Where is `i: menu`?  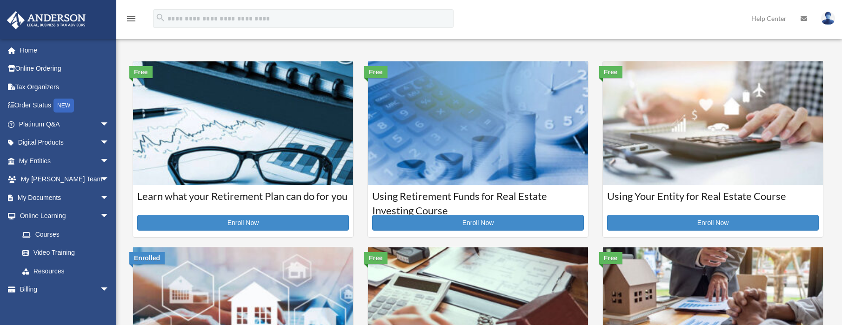
i: menu is located at coordinates (131, 19).